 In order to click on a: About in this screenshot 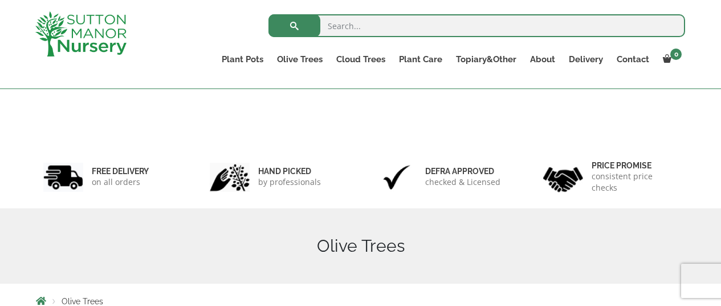, I will do `click(543, 59)`.